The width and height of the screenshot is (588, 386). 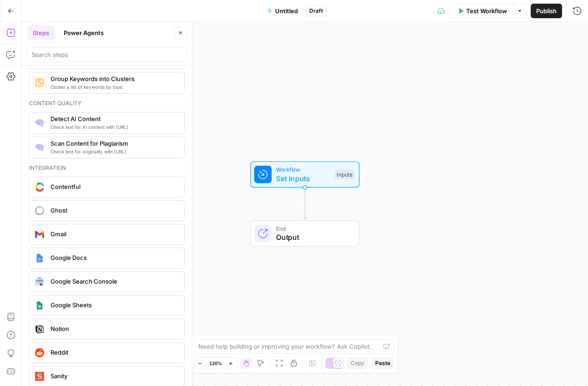 I want to click on span: Publish, so click(x=546, y=11).